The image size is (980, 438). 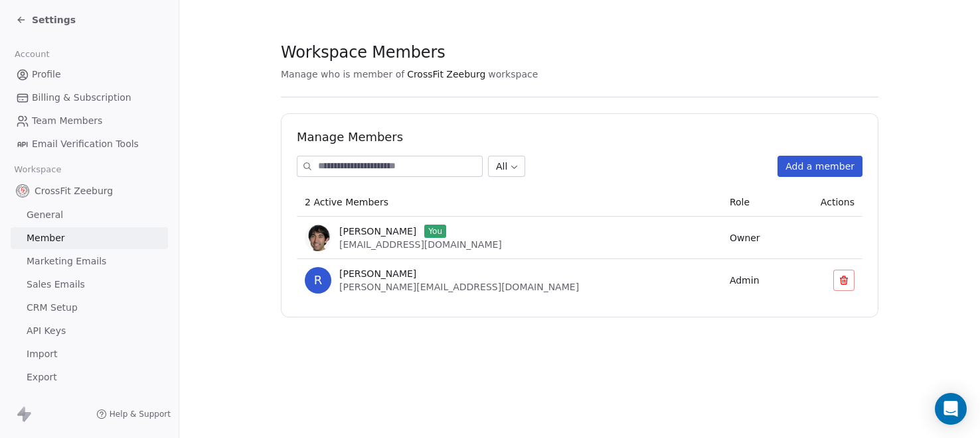 What do you see at coordinates (140, 414) in the screenshot?
I see `span: Help & Support` at bounding box center [140, 414].